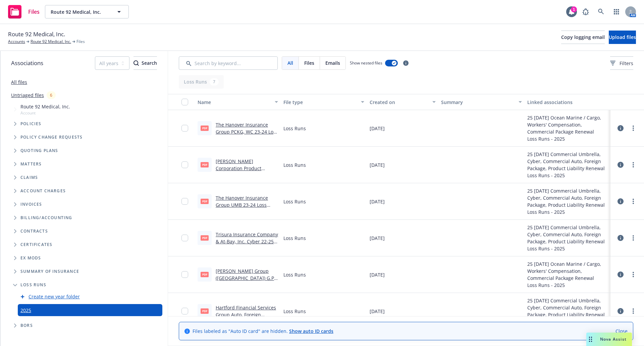  Describe the element at coordinates (583, 37) in the screenshot. I see `span: Copy logging email` at that location.